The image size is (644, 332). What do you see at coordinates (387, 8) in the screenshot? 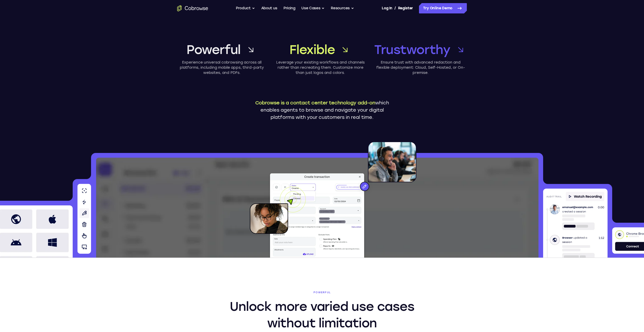
I see `a: Log In` at bounding box center [387, 8].